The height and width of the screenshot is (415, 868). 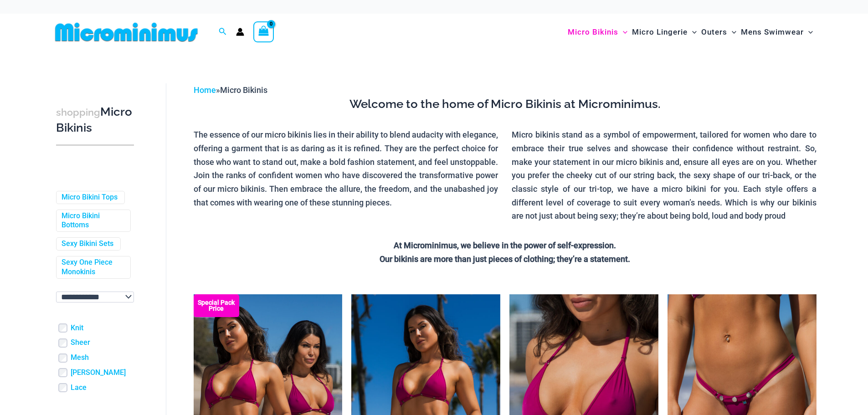 I want to click on a: Micro BikinisMenu ToggleMenu Toggle, so click(x=597, y=32).